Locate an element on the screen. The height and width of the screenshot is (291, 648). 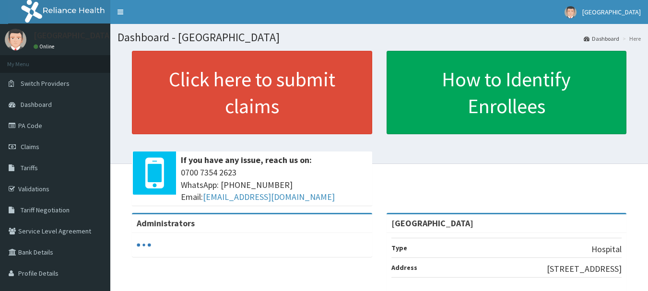
a: Click here to submit claims is located at coordinates (252, 93).